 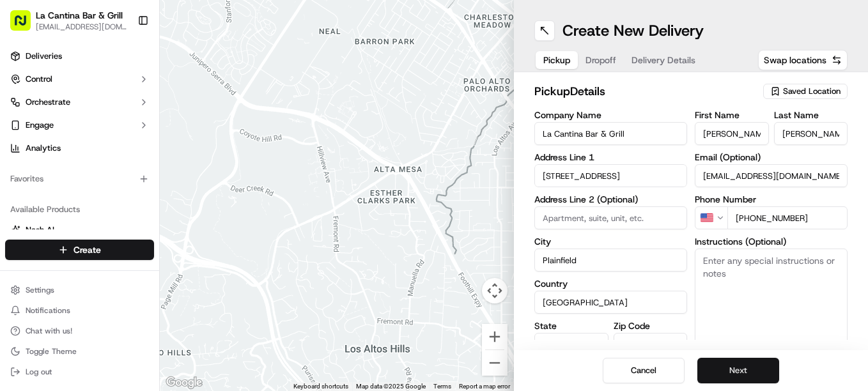 I want to click on span: Regen Pajulas, so click(x=66, y=203).